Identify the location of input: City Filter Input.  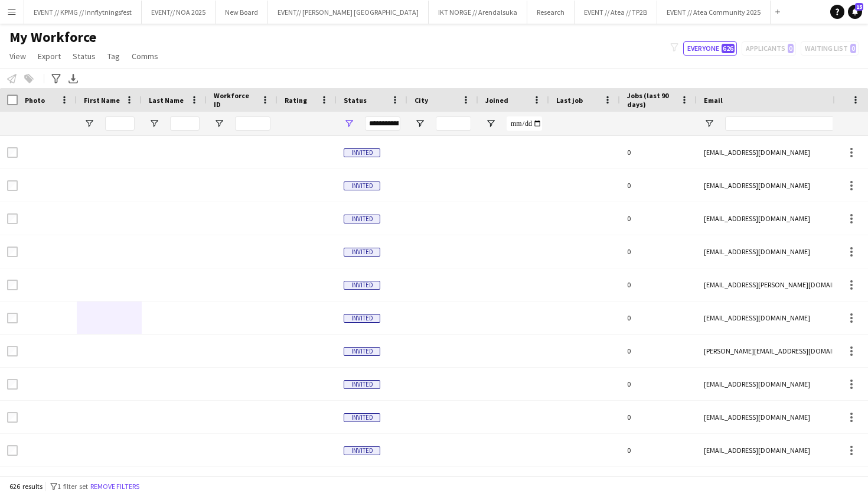
(454, 123).